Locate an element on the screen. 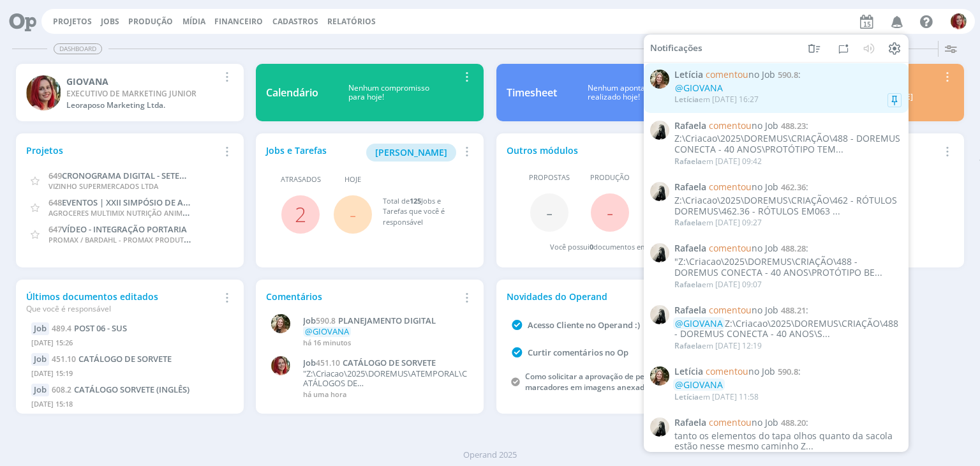 Image resolution: width=980 pixels, height=466 pixels. a: Jobs is located at coordinates (110, 21).